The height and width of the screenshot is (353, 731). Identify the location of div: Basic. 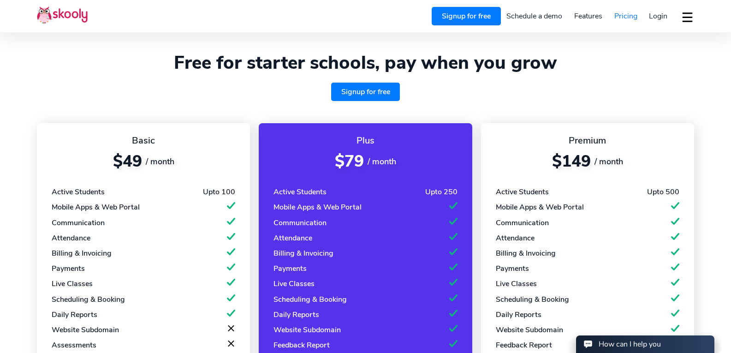
(143, 140).